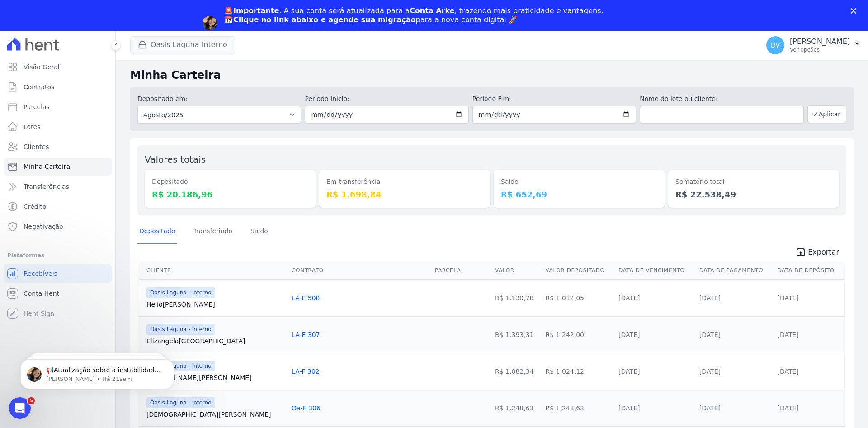  Describe the element at coordinates (58, 106) in the screenshot. I see `a: Parcelas` at that location.